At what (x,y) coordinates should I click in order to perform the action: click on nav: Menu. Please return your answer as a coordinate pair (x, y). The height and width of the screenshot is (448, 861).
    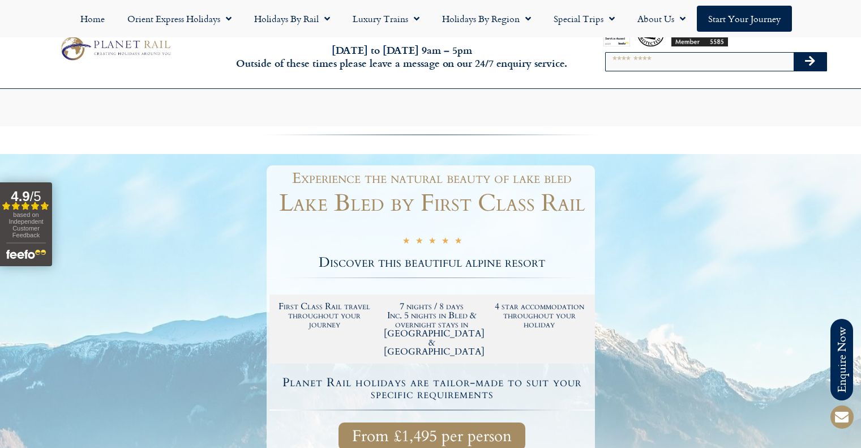
    Looking at the image, I should click on (430, 19).